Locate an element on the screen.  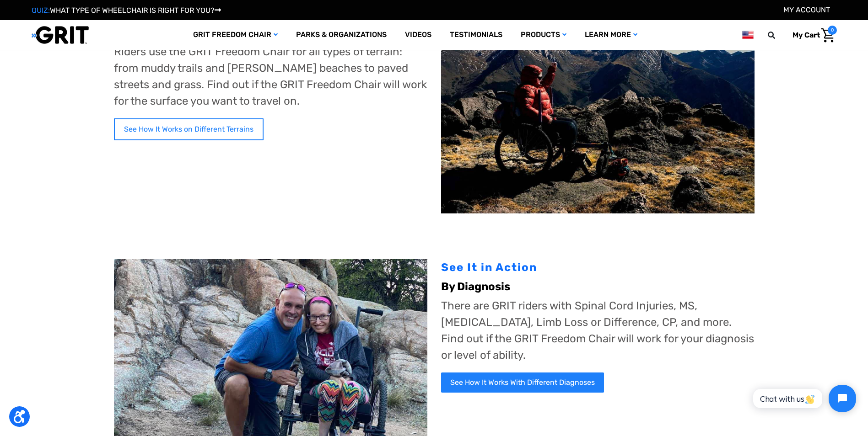
img: Melissa on rocky terrain using GRIT Freedom Chair hiking is located at coordinates (598, 109).